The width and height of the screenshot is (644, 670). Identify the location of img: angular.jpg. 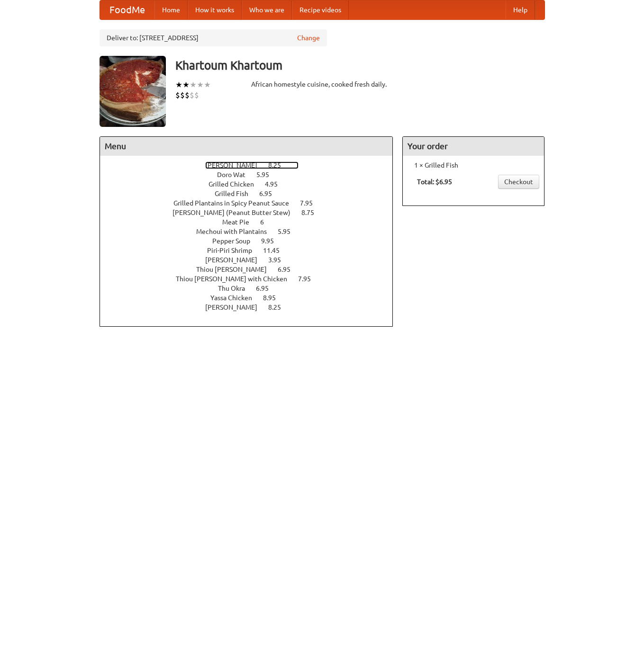
(133, 91).